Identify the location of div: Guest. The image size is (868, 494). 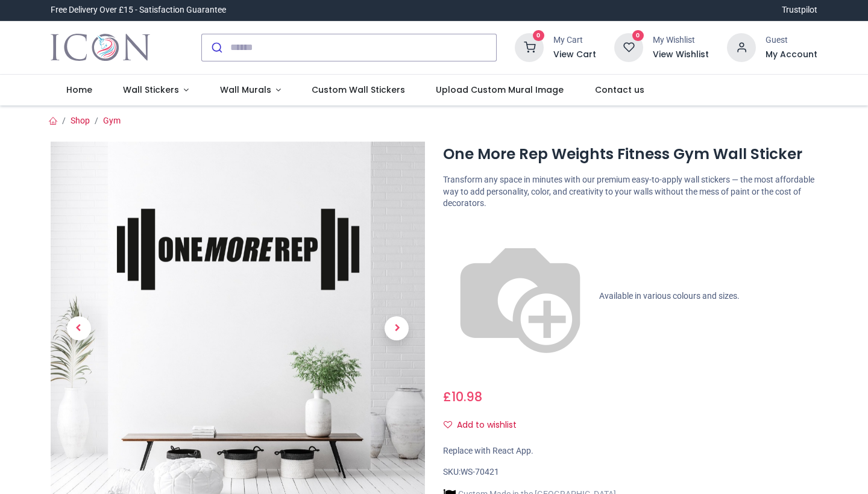
(791, 40).